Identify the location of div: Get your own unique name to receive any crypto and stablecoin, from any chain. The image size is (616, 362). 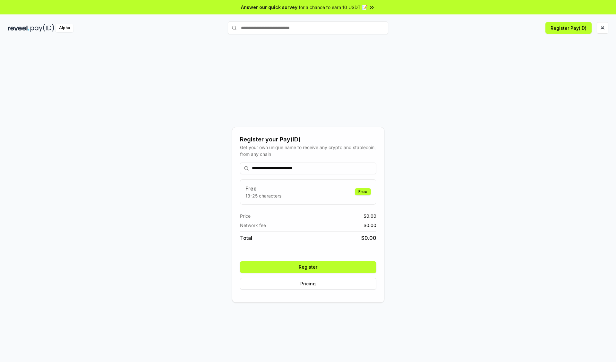
(308, 151).